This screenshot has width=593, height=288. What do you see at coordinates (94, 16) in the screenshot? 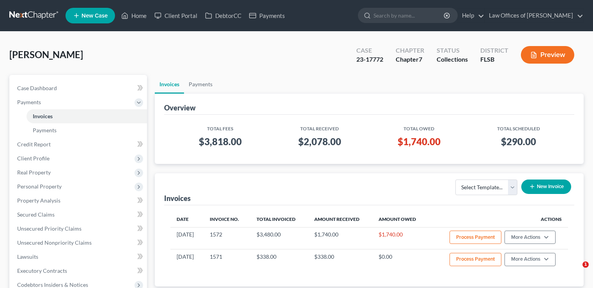
I see `span: New Case` at bounding box center [94, 16].